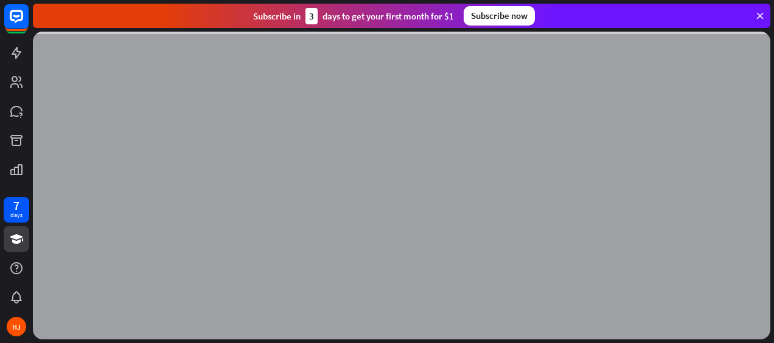  Describe the element at coordinates (16, 206) in the screenshot. I see `div: 7` at that location.